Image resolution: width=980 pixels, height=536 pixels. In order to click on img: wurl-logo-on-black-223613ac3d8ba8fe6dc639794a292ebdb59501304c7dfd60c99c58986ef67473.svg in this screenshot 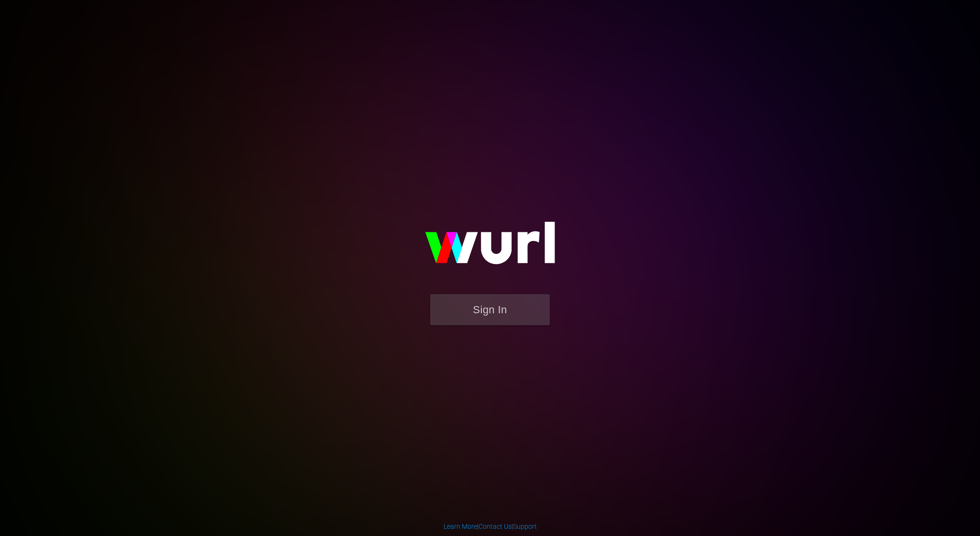, I will do `click(490, 248)`.